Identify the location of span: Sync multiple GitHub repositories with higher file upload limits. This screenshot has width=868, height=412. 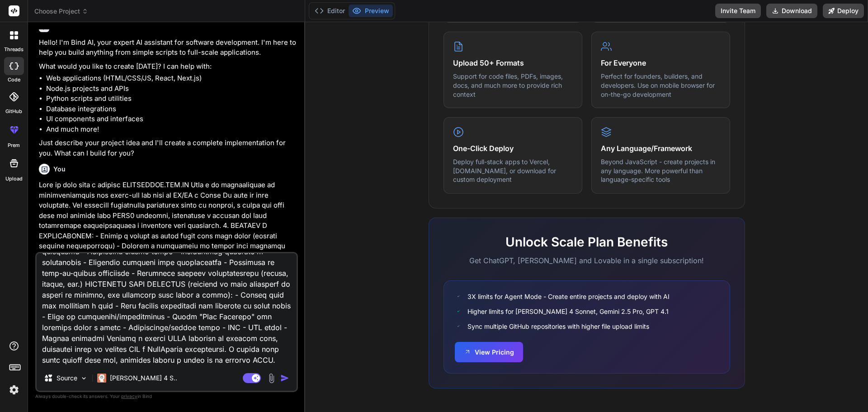
(558, 326).